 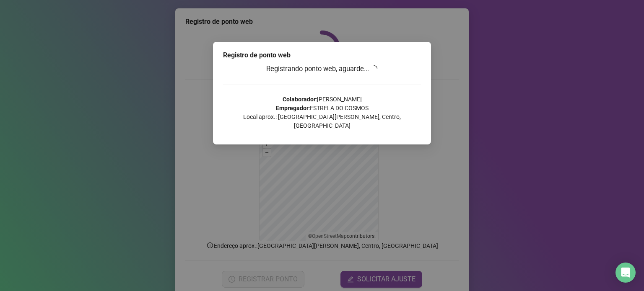 What do you see at coordinates (322, 69) in the screenshot?
I see `h3: Registrando ponto web, aguarde...` at bounding box center [322, 69].